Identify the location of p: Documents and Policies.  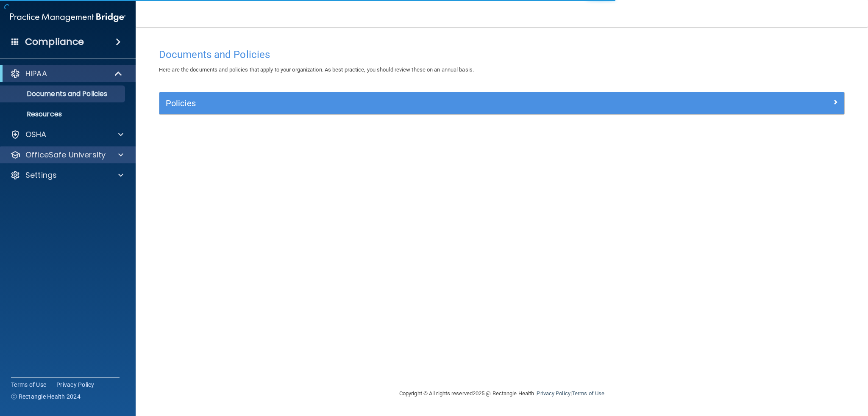
(64, 94).